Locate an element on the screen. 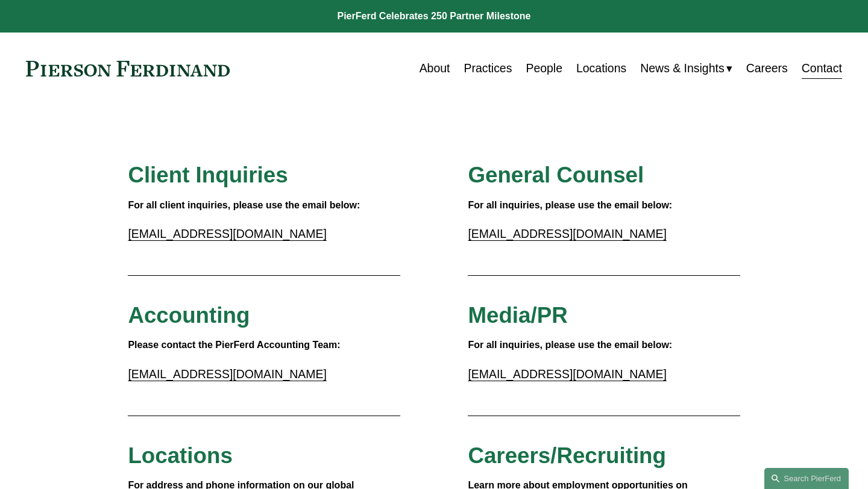 This screenshot has width=868, height=489. span: Accounting is located at coordinates (188, 315).